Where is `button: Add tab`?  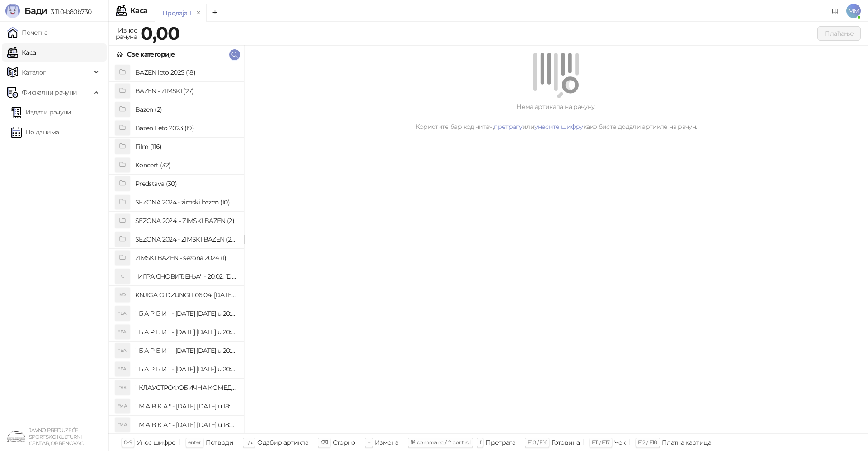
button: Add tab is located at coordinates (215, 13).